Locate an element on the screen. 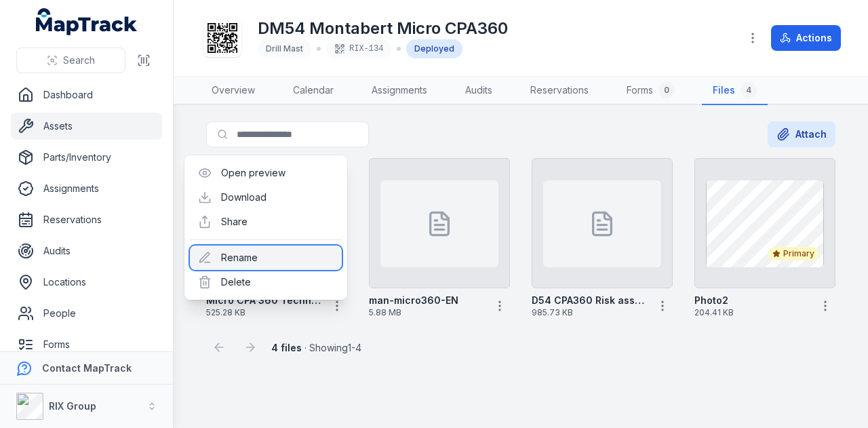 This screenshot has height=428, width=868. strong: 4 files is located at coordinates (286, 347).